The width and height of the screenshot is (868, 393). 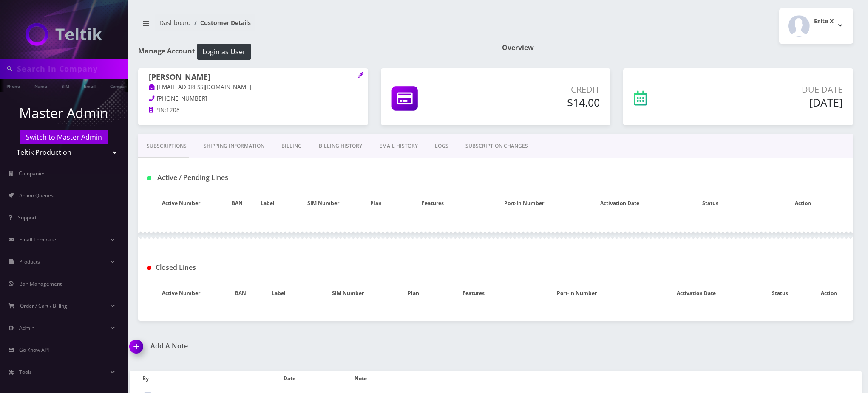 I want to click on h1: Overview, so click(x=677, y=47).